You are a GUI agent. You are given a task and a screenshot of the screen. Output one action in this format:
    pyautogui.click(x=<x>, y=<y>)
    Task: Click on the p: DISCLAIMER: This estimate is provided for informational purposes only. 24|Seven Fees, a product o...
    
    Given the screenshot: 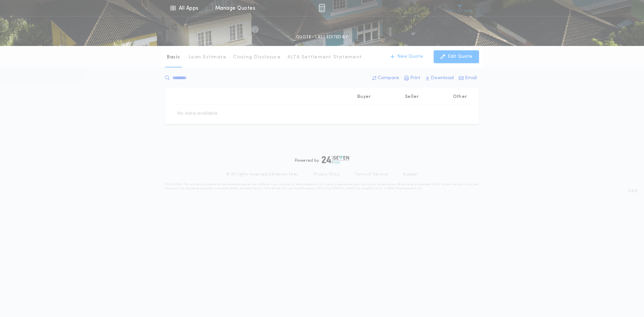 What is the action you would take?
    pyautogui.click(x=322, y=186)
    